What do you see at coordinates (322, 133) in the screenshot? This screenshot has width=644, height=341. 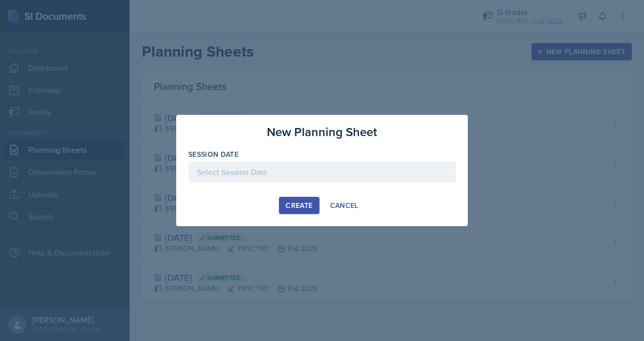 I see `h3: New Planning Sheet` at bounding box center [322, 133].